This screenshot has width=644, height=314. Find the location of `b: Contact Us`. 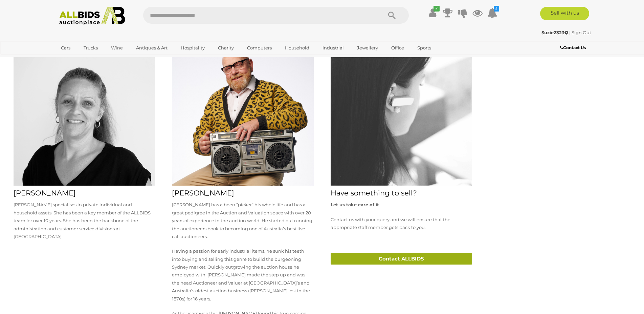

b: Contact Us is located at coordinates (573, 47).